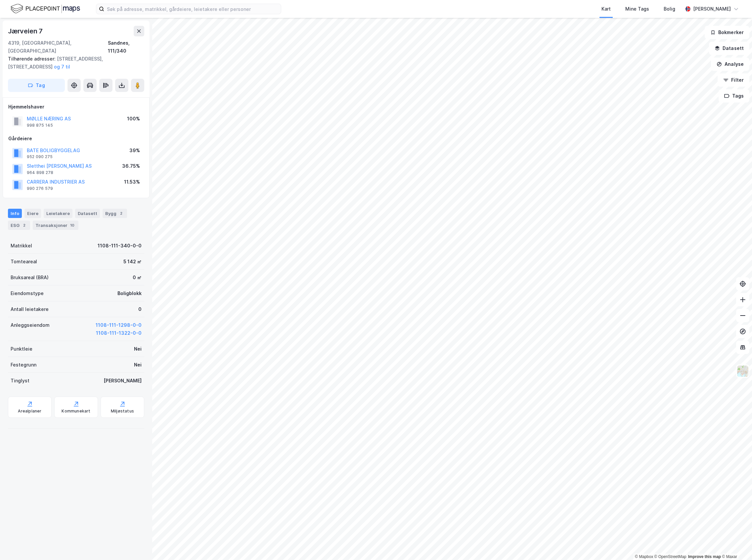 The image size is (752, 560). Describe the element at coordinates (72, 225) in the screenshot. I see `div: 10` at that location.